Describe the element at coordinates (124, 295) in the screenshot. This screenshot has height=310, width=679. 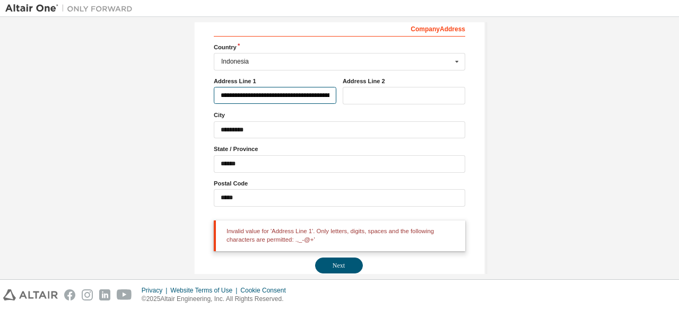
I see `img: youtube.svg` at that location.